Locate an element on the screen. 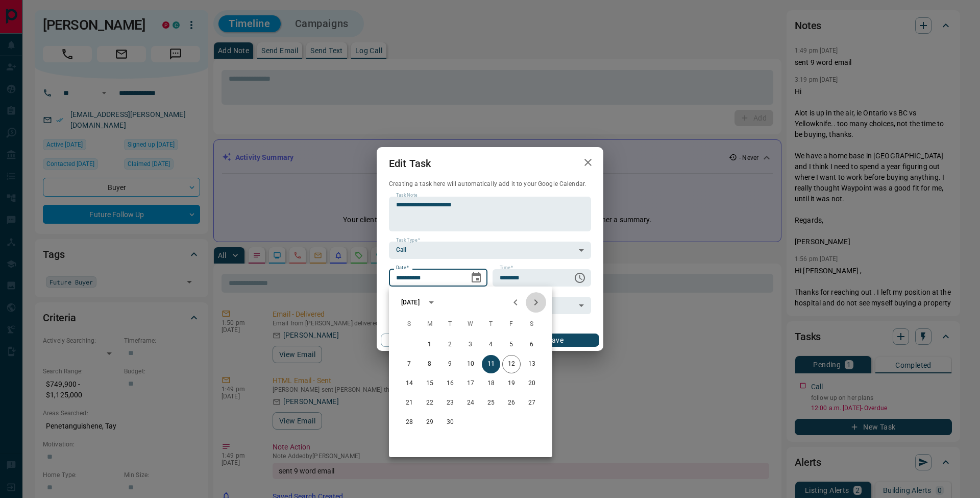  button: 9 is located at coordinates (450, 364).